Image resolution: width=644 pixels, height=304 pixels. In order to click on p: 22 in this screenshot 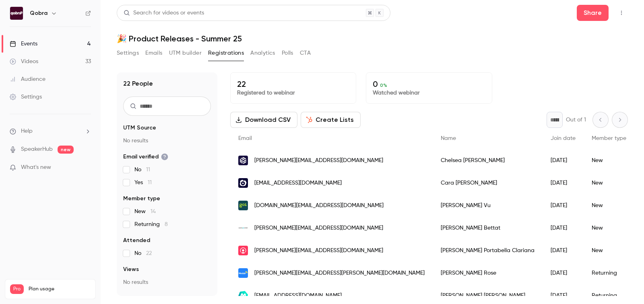, I will do `click(293, 84)`.